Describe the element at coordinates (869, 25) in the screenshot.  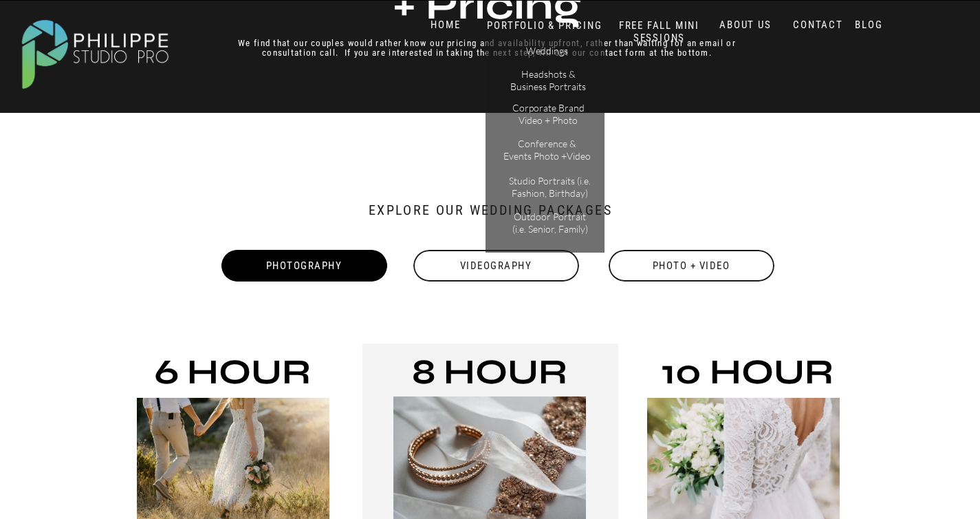
I see `nav: BLOG` at that location.